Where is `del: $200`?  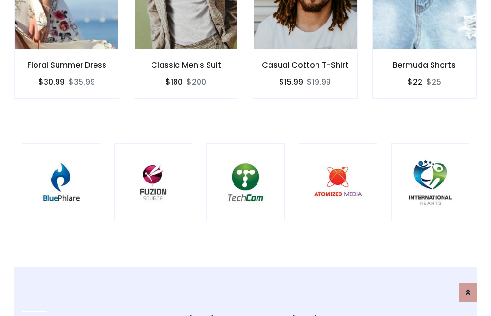 del: $200 is located at coordinates (196, 82).